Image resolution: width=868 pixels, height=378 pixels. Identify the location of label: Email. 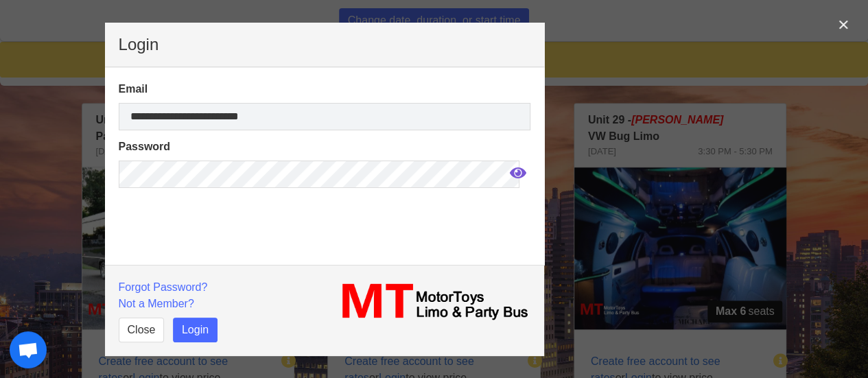
(324, 89).